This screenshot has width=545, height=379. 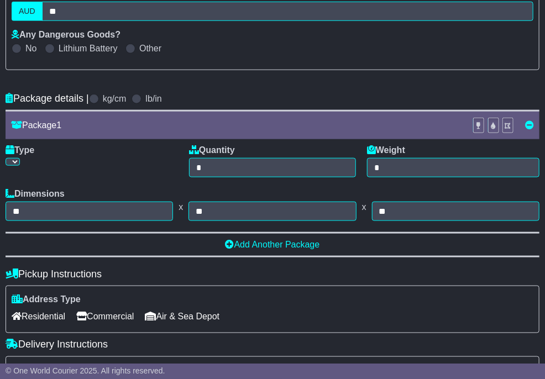 I want to click on label: Dimensions, so click(x=35, y=193).